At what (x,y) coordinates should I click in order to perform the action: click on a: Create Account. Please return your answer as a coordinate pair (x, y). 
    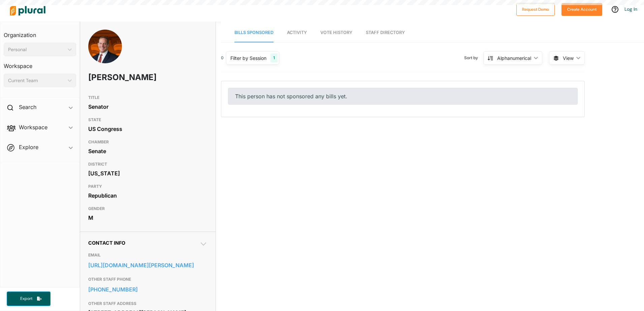
    Looking at the image, I should click on (582, 9).